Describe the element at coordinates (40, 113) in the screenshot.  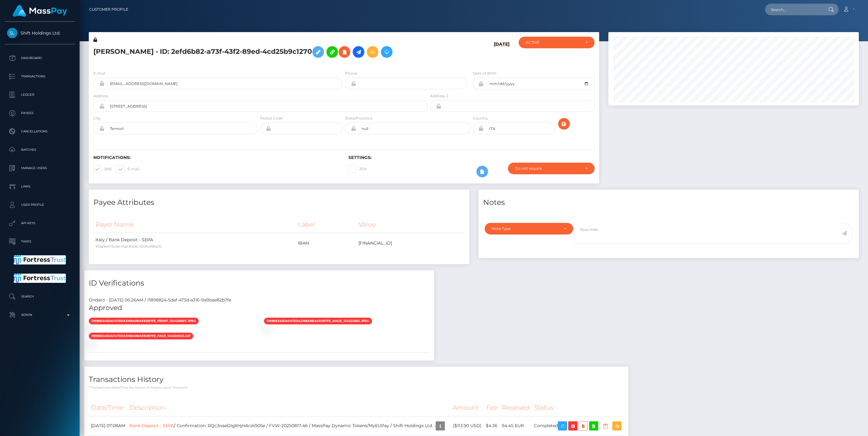
I see `p: Payees` at that location.